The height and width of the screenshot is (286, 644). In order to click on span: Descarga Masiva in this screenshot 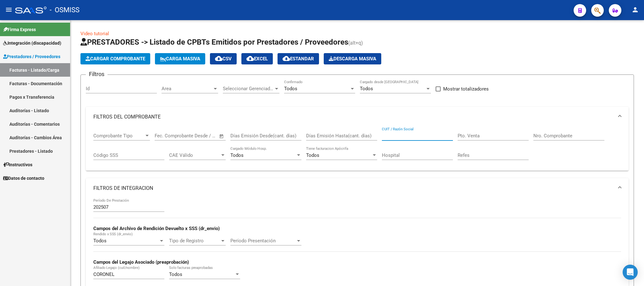, I will do `click(352, 59)`.